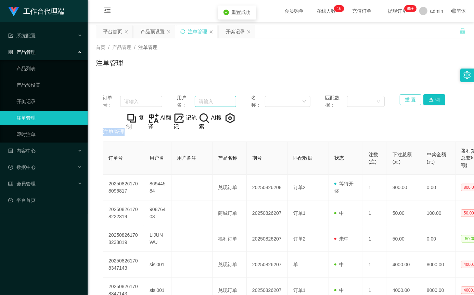 Image resolution: width=474 pixels, height=295 pixels. Describe the element at coordinates (186, 158) in the screenshot. I see `span: 用户备注` at that location.